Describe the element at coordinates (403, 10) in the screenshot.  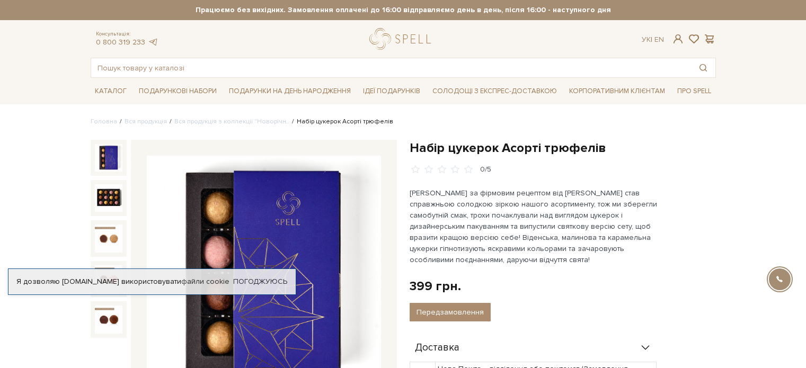
I see `strong: Працюємо без вихідних. Замовлення оплачені до 16:00 відправляємо день в день, після 16:00 - насту...` at that location.